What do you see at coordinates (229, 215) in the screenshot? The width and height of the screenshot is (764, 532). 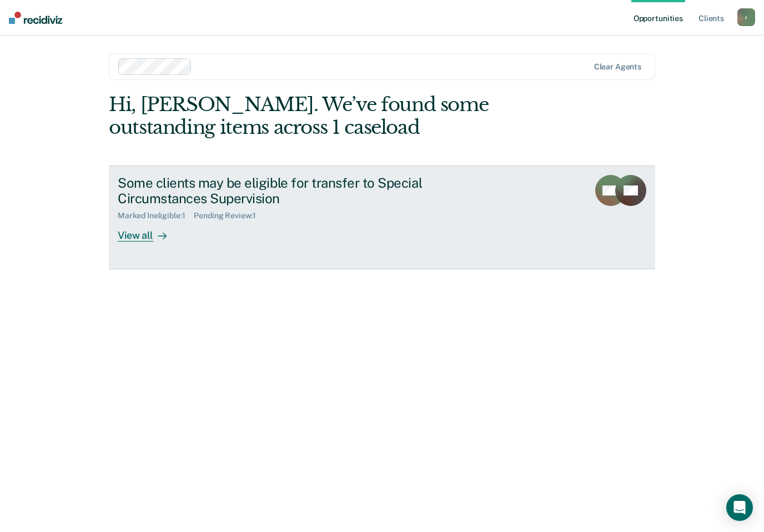 I see `div: Pending Review : 1` at bounding box center [229, 215].